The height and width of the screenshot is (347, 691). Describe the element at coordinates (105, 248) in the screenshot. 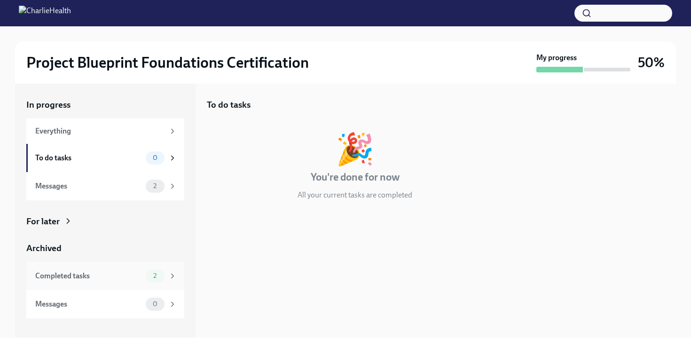

I see `div: Archived` at that location.